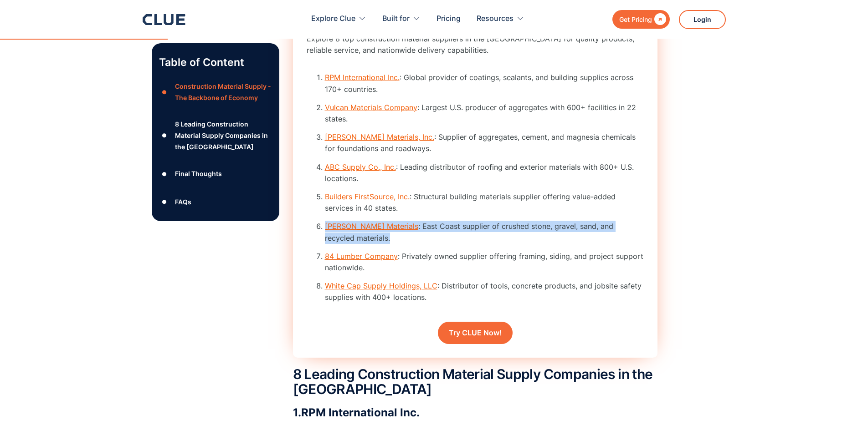 This screenshot has height=430, width=868. I want to click on a: ABC Supply Co., Inc., so click(360, 167).